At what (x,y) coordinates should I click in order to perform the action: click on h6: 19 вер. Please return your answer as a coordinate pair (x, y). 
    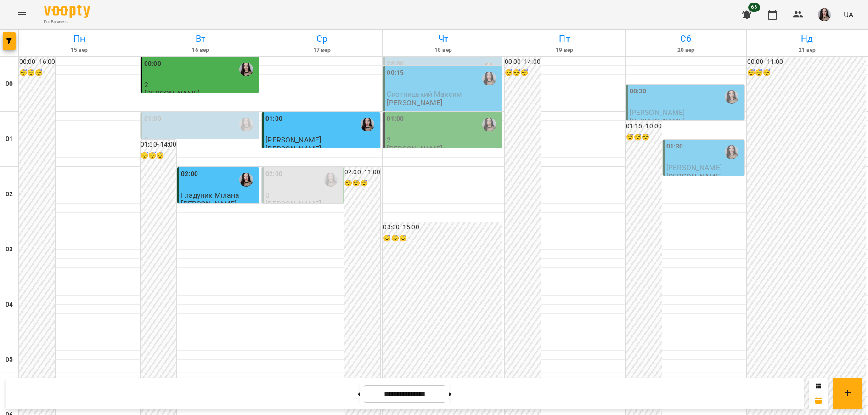
    Looking at the image, I should click on (564, 50).